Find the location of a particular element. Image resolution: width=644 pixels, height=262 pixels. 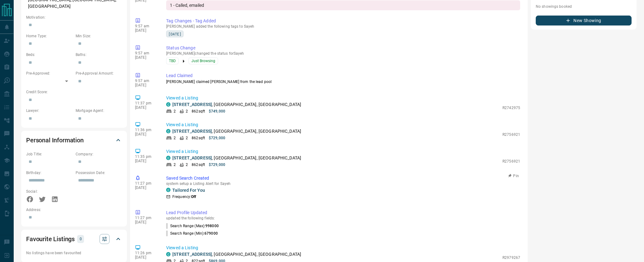

div: Favourite Listings0 is located at coordinates (74, 239).